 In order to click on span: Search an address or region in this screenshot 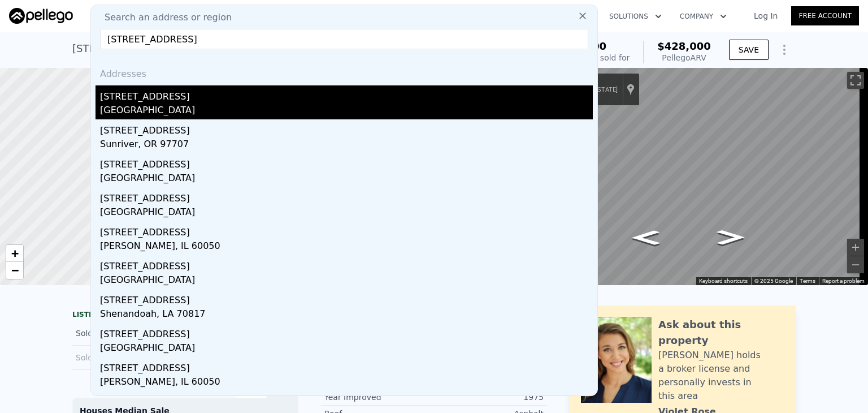, I will do `click(163, 17)`.